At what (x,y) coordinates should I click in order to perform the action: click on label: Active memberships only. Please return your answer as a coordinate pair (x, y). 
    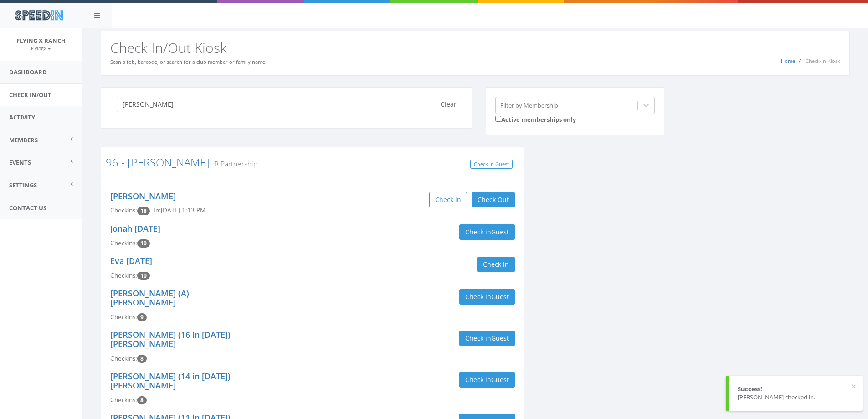
    Looking at the image, I should click on (536, 119).